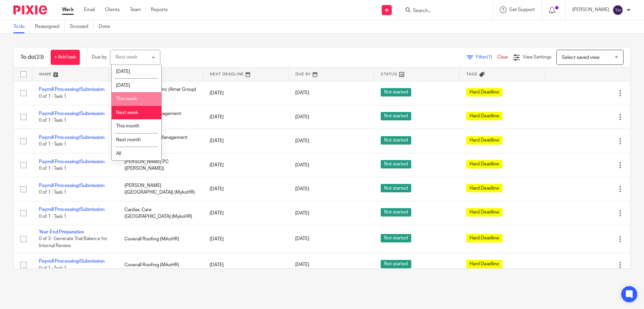 The height and width of the screenshot is (309, 644). I want to click on span: Select saved view, so click(581, 57).